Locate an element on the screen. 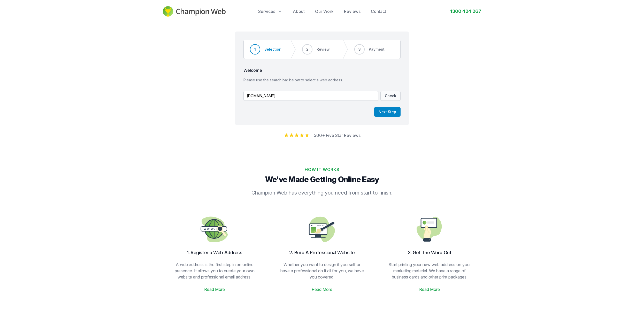 The image size is (644, 333). p: Please use the search bar below to select a web address. is located at coordinates (322, 80).